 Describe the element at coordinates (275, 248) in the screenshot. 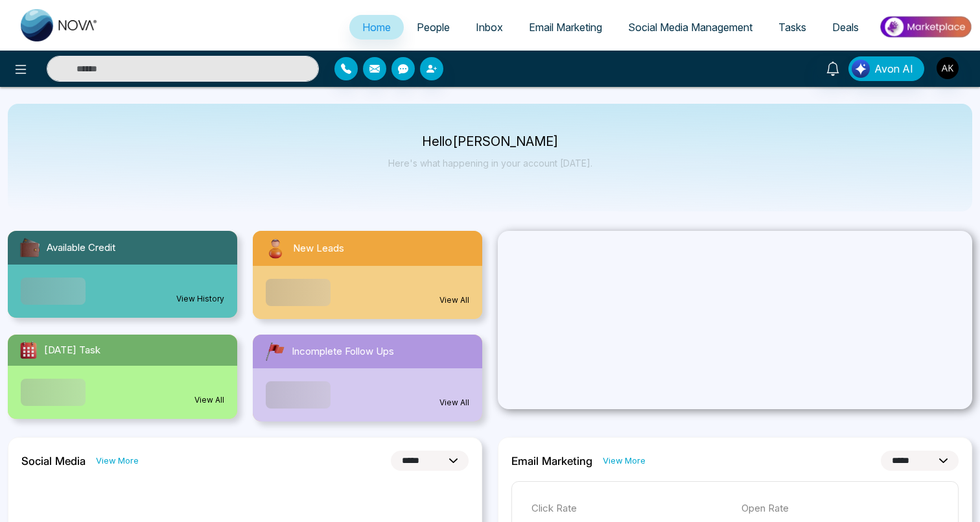

I see `img: newLeads.svg` at that location.